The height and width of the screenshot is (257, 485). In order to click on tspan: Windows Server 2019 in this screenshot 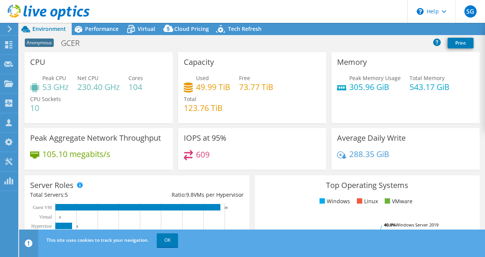, I will do `click(417, 225)`.